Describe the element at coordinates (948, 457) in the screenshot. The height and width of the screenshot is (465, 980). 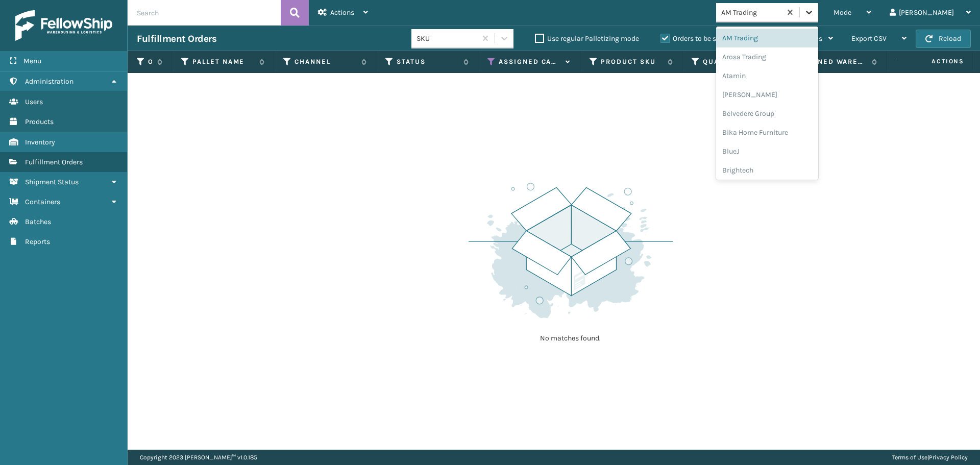
I see `a: Privacy Policy` at that location.